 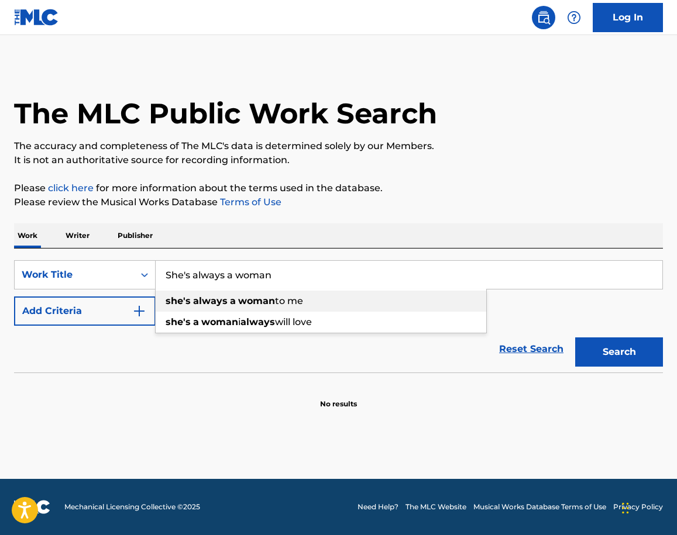 What do you see at coordinates (338, 160) in the screenshot?
I see `p: It is not an authoritative source for recording information.` at bounding box center [338, 160].